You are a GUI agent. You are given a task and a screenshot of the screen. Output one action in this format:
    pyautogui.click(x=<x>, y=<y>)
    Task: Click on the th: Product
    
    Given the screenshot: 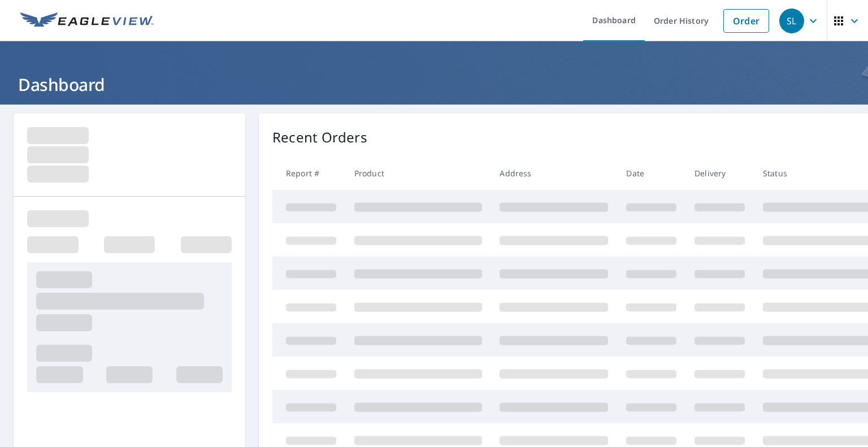 What is the action you would take?
    pyautogui.click(x=418, y=173)
    